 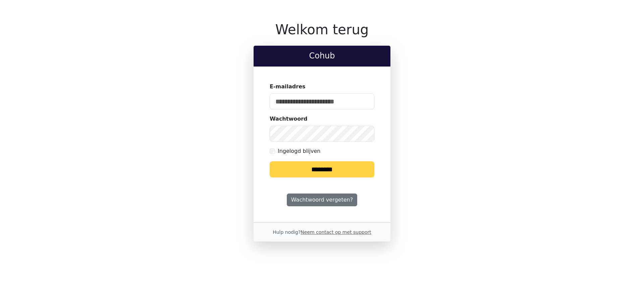 I want to click on h1: Welkom terug, so click(x=322, y=30).